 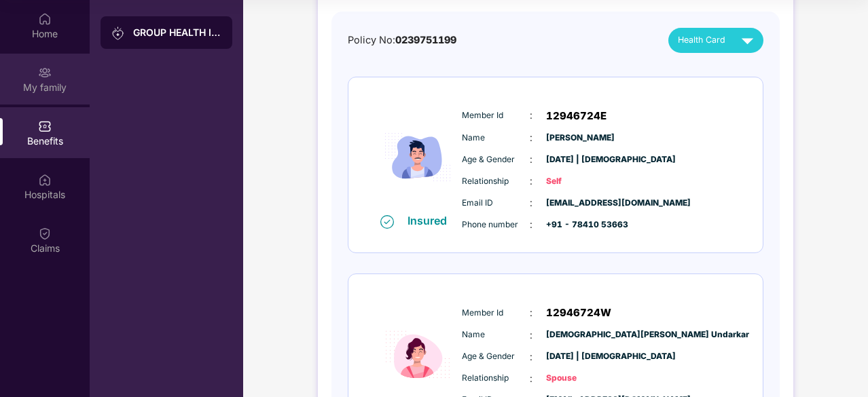 I want to click on span: Health Card, so click(x=702, y=40).